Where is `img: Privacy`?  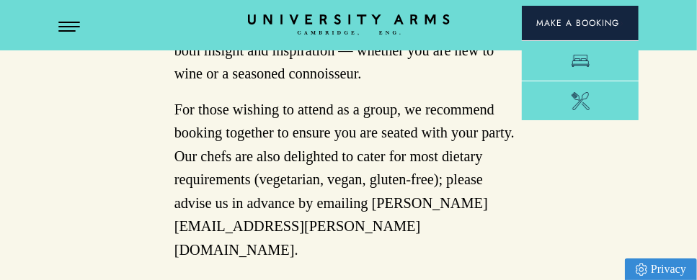
img: Privacy is located at coordinates (641, 270).